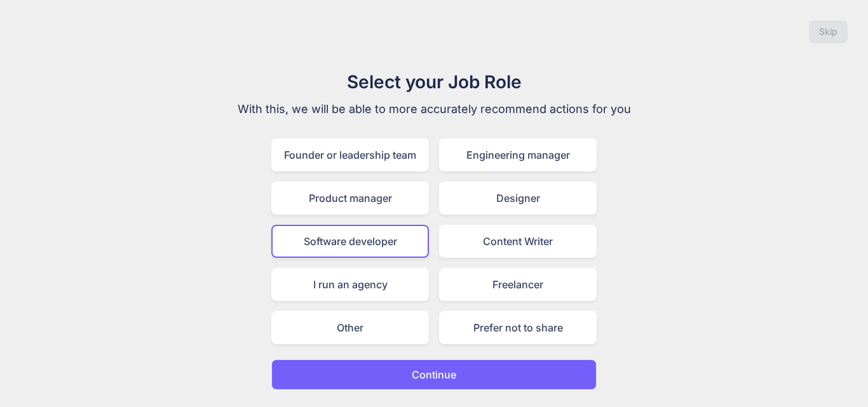  Describe the element at coordinates (517, 155) in the screenshot. I see `div: Engineering manager` at that location.